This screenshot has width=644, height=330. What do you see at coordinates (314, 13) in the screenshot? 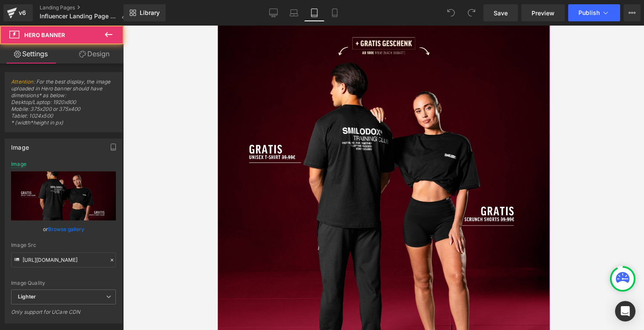
I see `a: Tablet` at bounding box center [314, 13].